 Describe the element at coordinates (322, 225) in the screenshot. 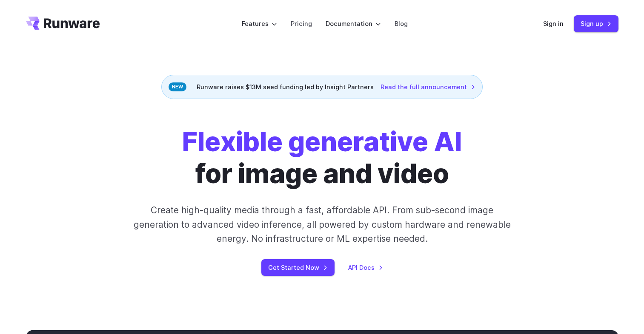

I see `p: Create high-quality media through a fast, affordable API. From sub-second image generation to adv...` at that location.